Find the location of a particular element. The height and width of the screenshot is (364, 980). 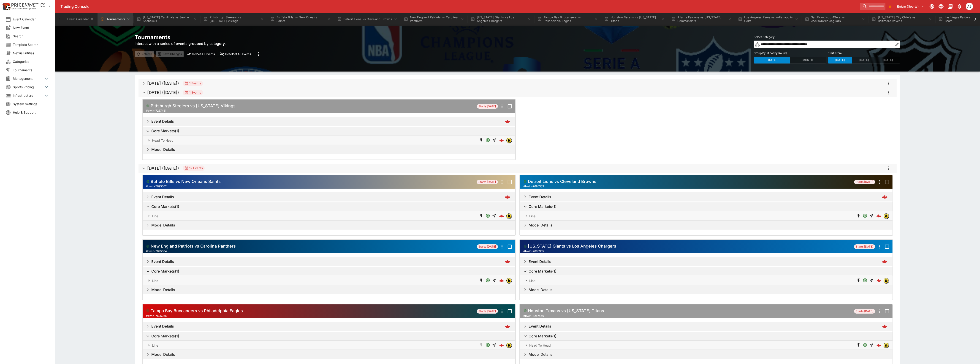

button: close is located at coordinates (235, 54).